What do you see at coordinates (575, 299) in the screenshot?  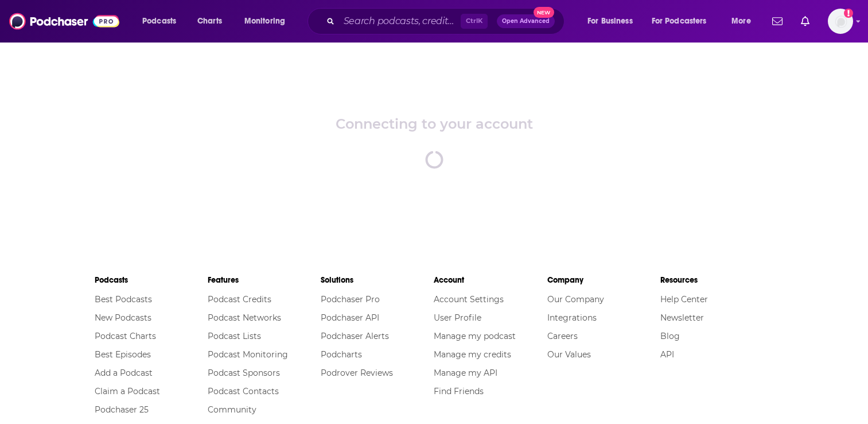 I see `a: Our Company` at bounding box center [575, 299].